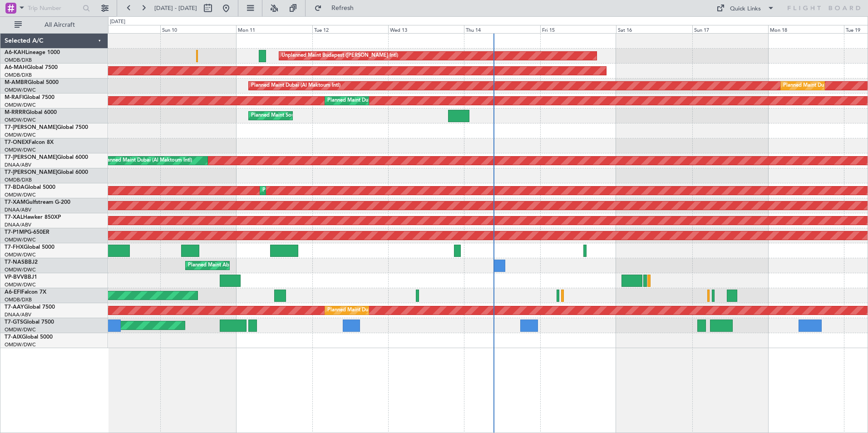 Image resolution: width=868 pixels, height=433 pixels. What do you see at coordinates (59, 25) in the screenshot?
I see `span: All Aircraft` at bounding box center [59, 25].